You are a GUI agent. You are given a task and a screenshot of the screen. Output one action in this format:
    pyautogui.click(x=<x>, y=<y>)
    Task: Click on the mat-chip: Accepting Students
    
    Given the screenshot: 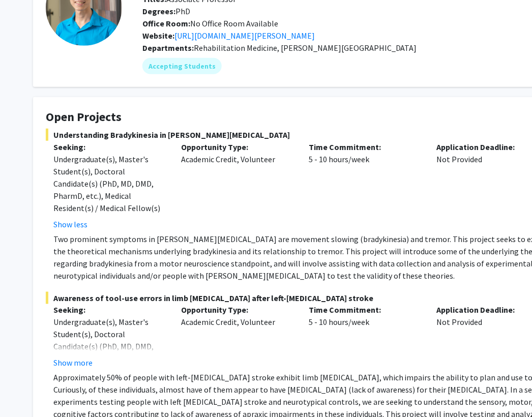 What is the action you would take?
    pyautogui.click(x=182, y=66)
    